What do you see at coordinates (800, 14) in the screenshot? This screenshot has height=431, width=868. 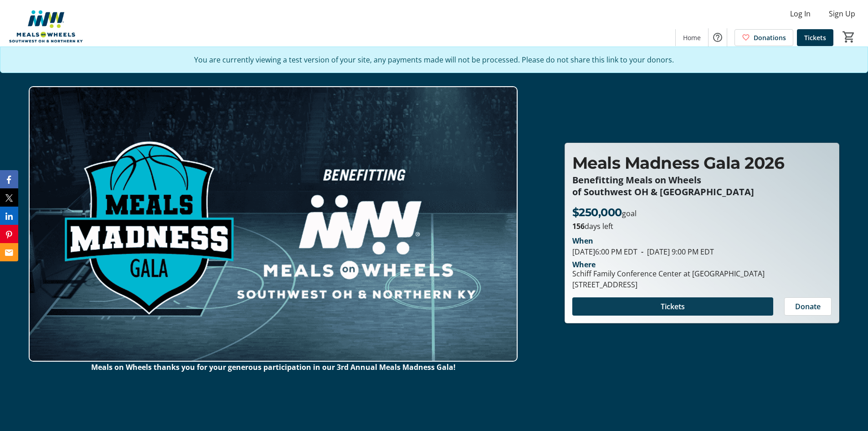 I see `button: Log In` at bounding box center [800, 14].